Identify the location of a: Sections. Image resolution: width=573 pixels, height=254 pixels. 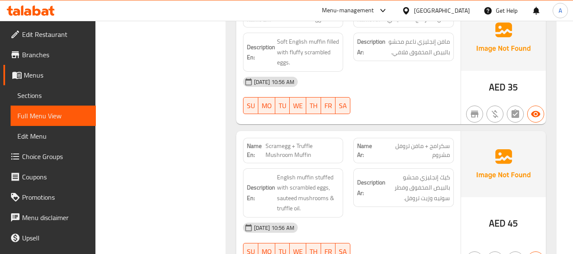
(53, 95).